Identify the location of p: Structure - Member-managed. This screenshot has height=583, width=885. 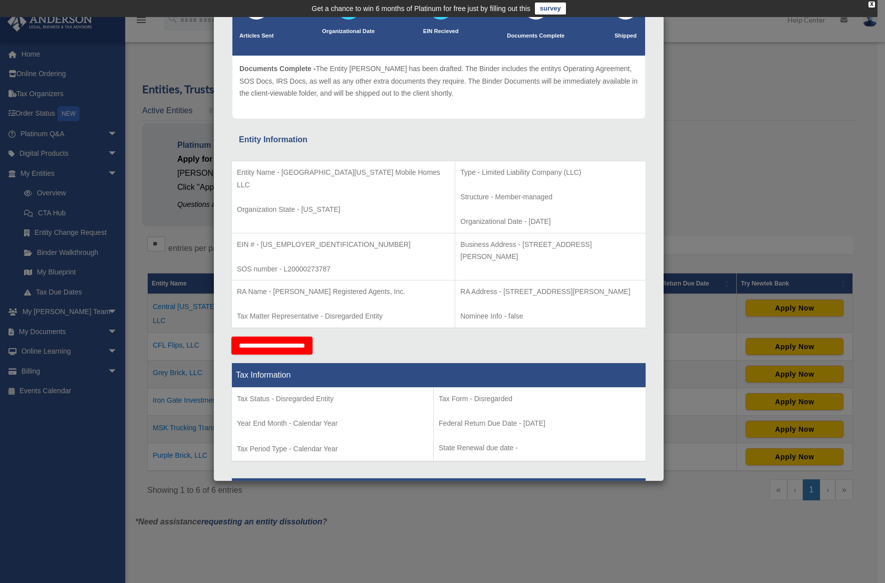
(550, 197).